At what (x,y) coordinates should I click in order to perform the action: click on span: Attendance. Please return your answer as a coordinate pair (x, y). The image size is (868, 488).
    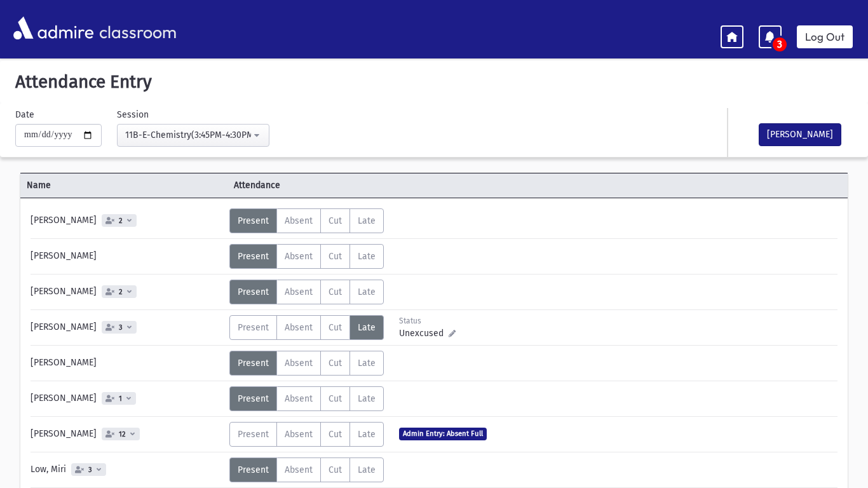
    Looking at the image, I should click on (331, 185).